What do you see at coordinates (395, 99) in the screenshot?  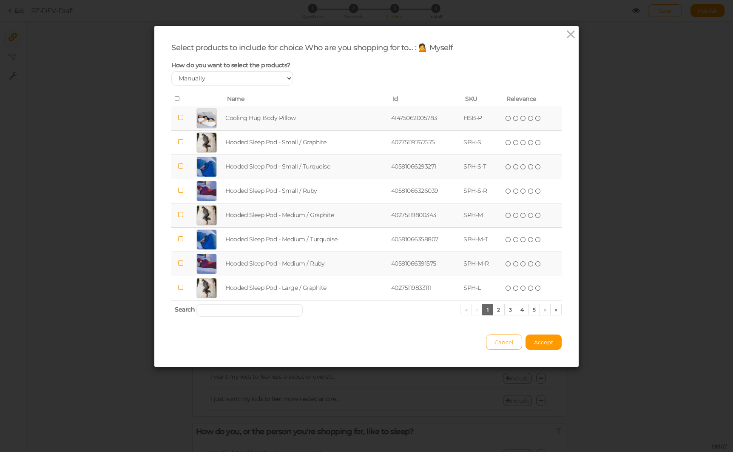 I see `span: Id` at bounding box center [395, 99].